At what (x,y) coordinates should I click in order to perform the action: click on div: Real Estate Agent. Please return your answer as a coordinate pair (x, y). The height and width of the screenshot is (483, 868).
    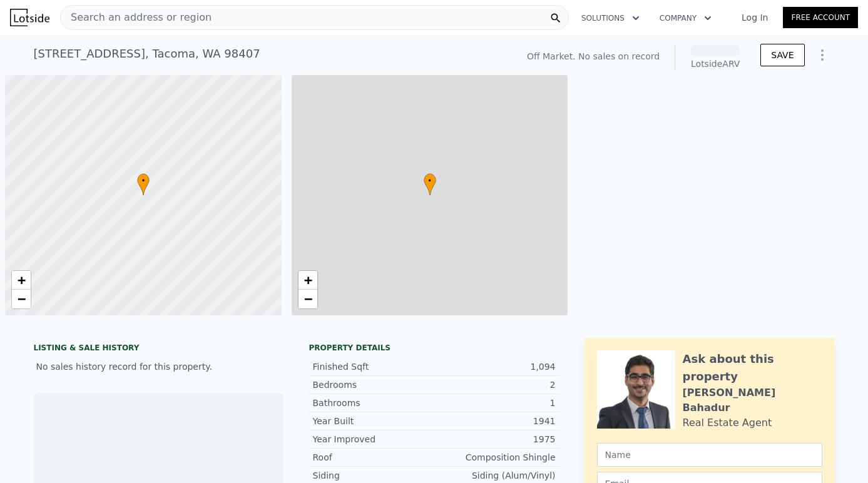
    Looking at the image, I should click on (727, 423).